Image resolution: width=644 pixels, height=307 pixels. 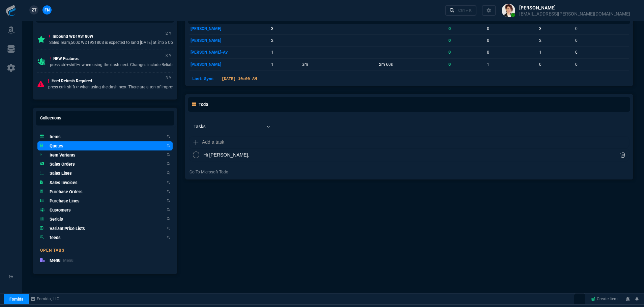 What do you see at coordinates (168, 33) in the screenshot?
I see `p: 2 Y` at bounding box center [168, 33].